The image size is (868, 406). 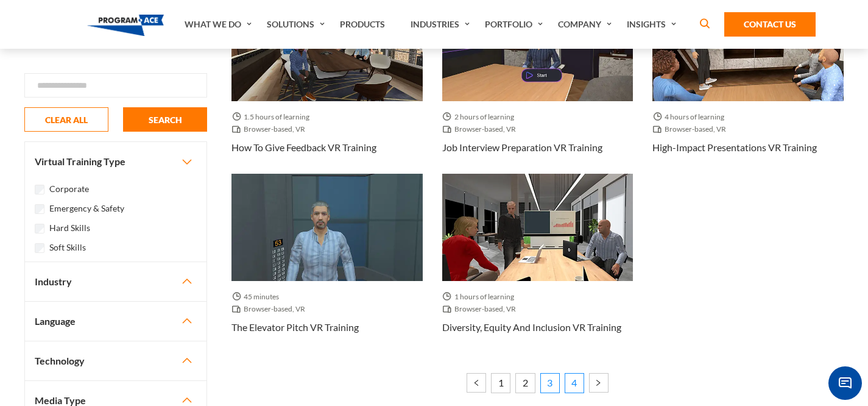 What do you see at coordinates (691, 117) in the screenshot?
I see `span: 4 hours of learning` at bounding box center [691, 117].